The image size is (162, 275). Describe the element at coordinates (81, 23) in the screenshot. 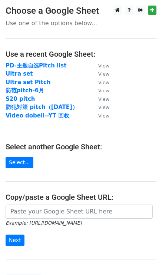

I see `p: Use one of the options below...` at that location.